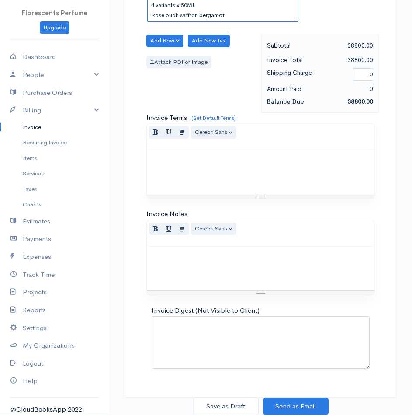 This screenshot has width=412, height=415. Describe the element at coordinates (167, 214) in the screenshot. I see `label: Invoice Notes` at that location.